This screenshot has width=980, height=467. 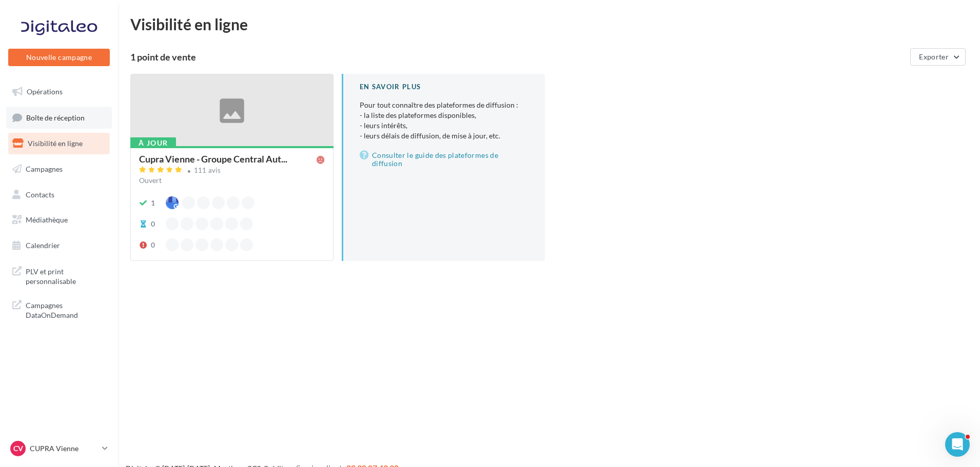 What do you see at coordinates (518, 57) in the screenshot?
I see `div: 1 point de vente` at bounding box center [518, 57].